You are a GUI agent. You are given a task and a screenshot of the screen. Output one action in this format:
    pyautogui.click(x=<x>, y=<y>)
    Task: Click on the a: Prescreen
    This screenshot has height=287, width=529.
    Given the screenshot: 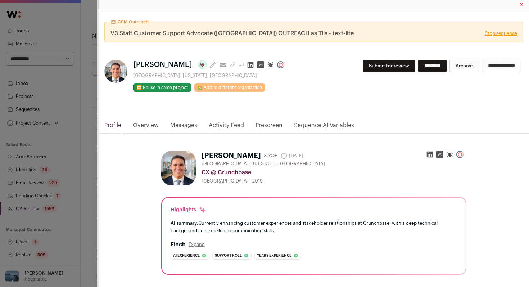 What is the action you would take?
    pyautogui.click(x=269, y=127)
    